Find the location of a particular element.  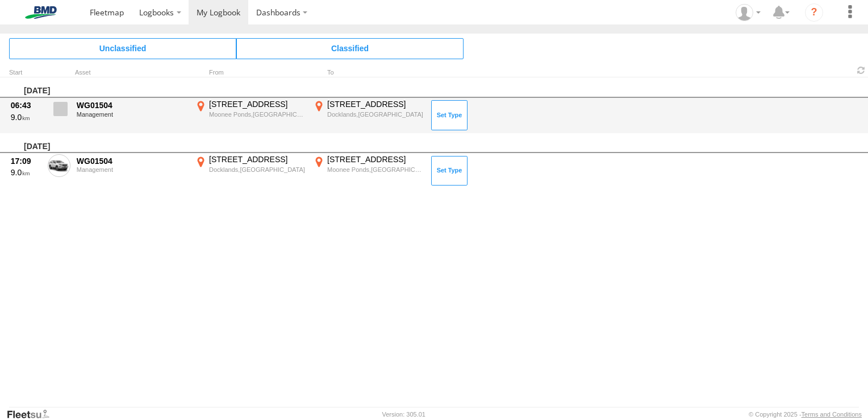

div: 06:43 is located at coordinates (26, 105).